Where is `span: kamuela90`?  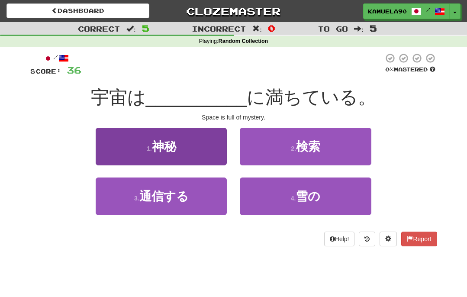 span: kamuela90 is located at coordinates (387, 11).